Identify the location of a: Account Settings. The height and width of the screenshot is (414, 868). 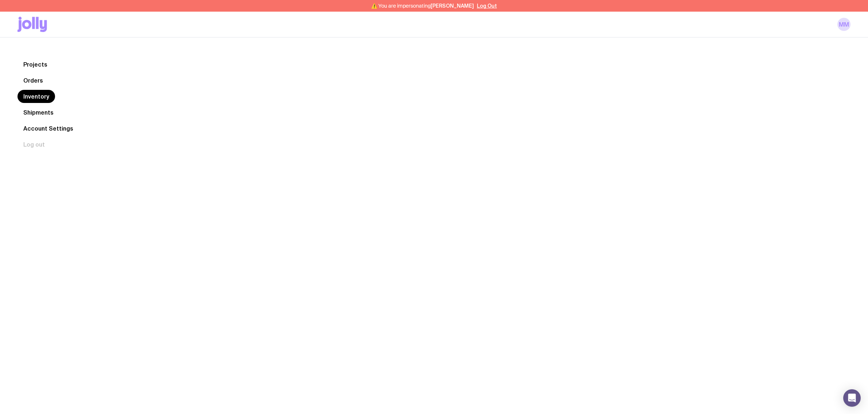
(48, 129).